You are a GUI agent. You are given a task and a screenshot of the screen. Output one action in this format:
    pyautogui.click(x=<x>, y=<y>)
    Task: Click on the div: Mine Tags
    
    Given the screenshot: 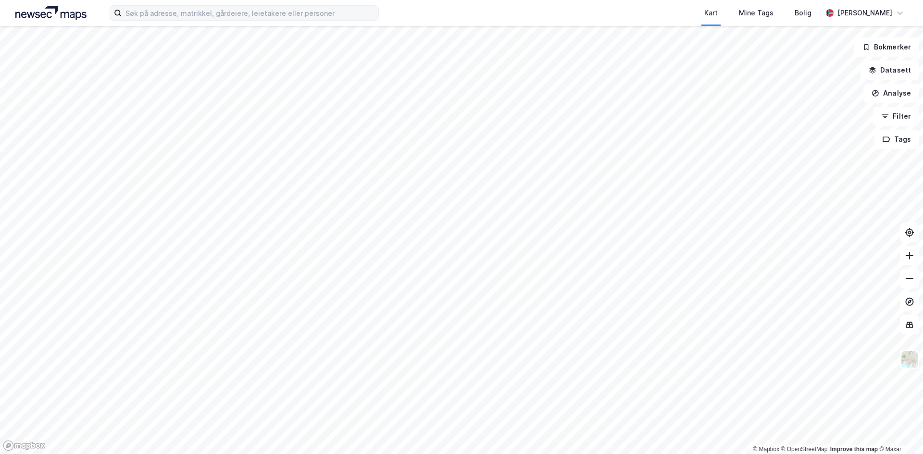 What is the action you would take?
    pyautogui.click(x=756, y=13)
    